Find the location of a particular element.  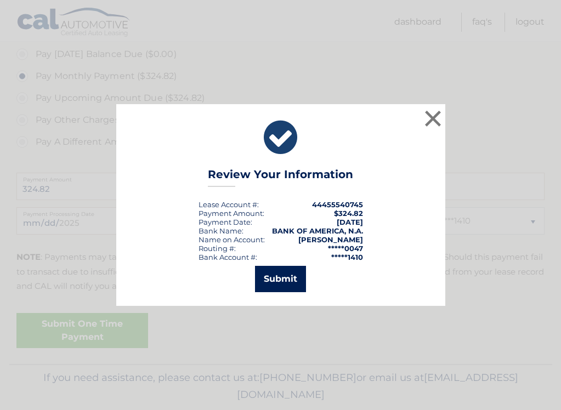

span: $324.82 is located at coordinates (348, 213).